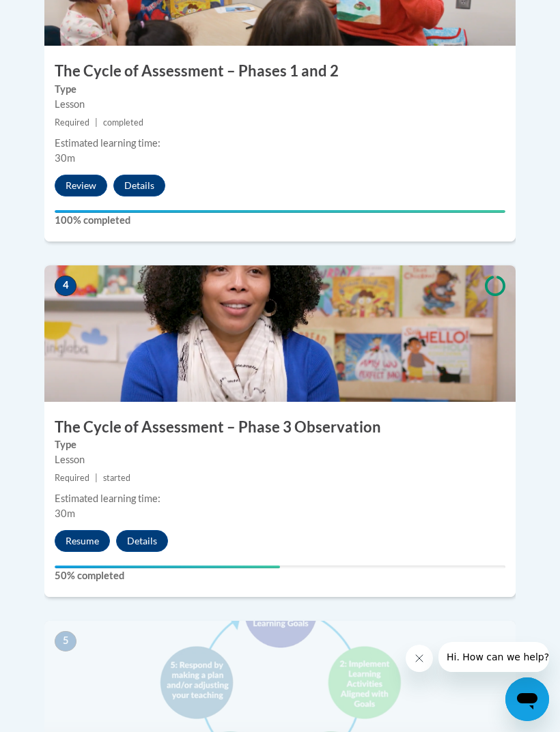 The height and width of the screenshot is (732, 560). I want to click on img: Course Image, so click(280, 334).